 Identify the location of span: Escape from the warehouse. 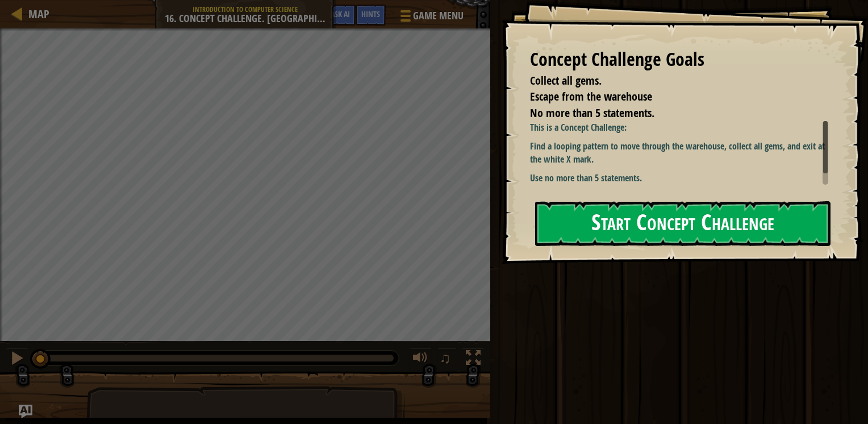
(591, 96).